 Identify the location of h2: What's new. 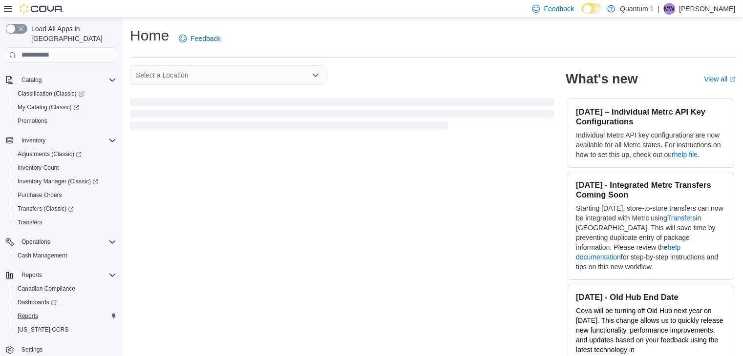
(601, 79).